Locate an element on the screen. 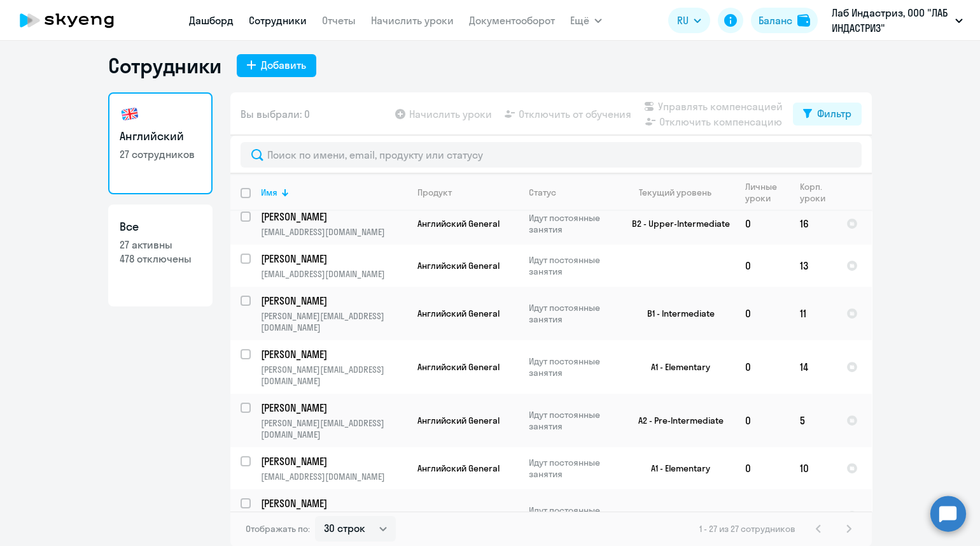 This screenshot has height=546, width=980. td: 14 is located at coordinates (813, 367).